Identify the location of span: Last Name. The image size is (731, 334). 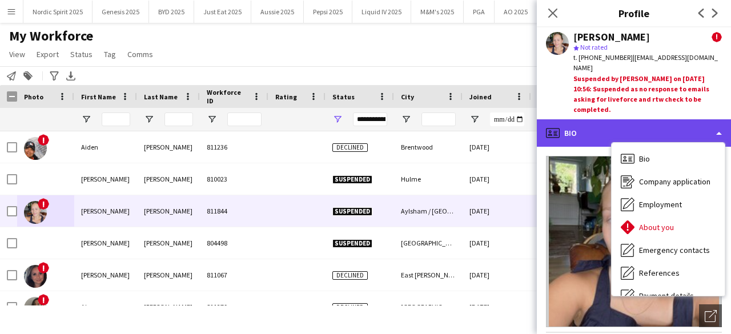
(160, 96).